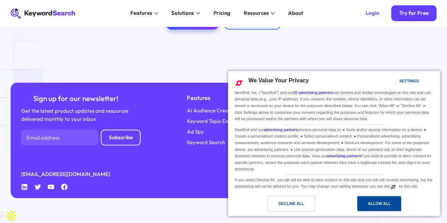  What do you see at coordinates (76, 98) in the screenshot?
I see `div: Sign up for our newsletter!` at bounding box center [76, 98].